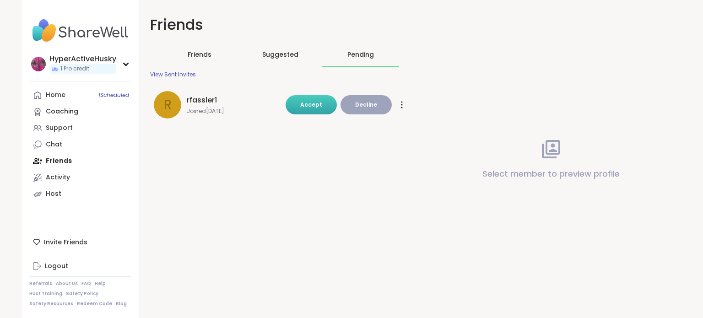 This screenshot has width=703, height=318. What do you see at coordinates (80, 178) in the screenshot?
I see `a: Activity` at bounding box center [80, 178].